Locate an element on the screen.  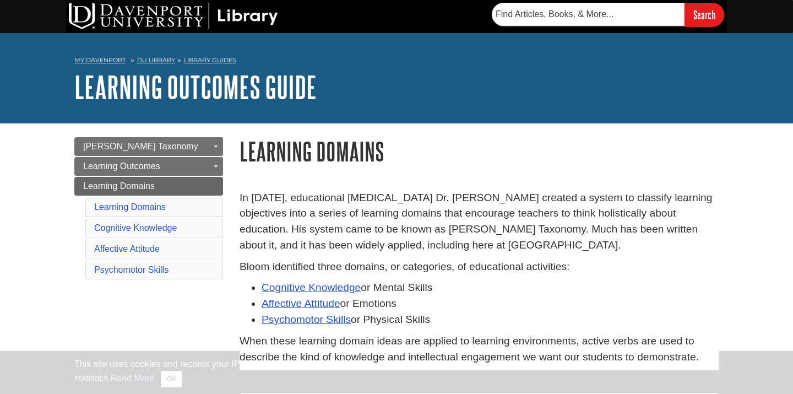
input: Search is located at coordinates (704, 14).